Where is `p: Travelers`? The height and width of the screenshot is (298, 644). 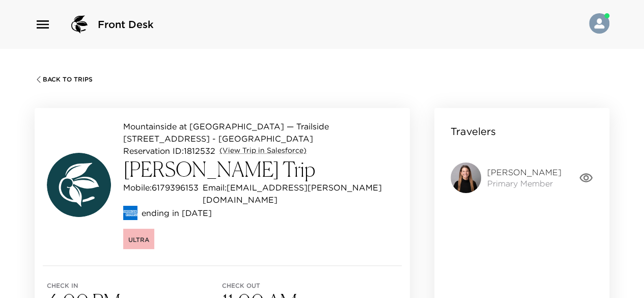
p: Travelers is located at coordinates (473, 132).